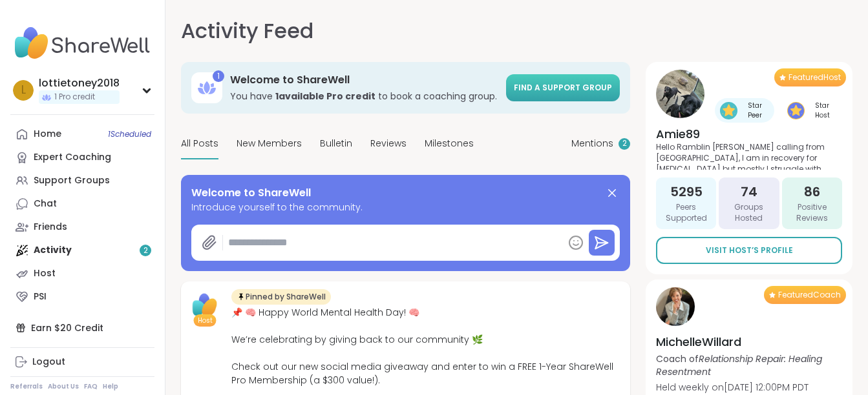  What do you see at coordinates (592, 144) in the screenshot?
I see `span: Mentions` at bounding box center [592, 144].